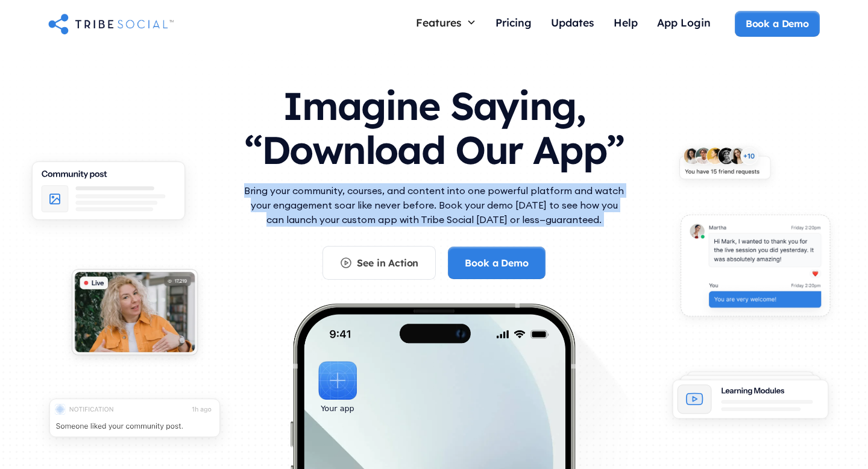 This screenshot has height=469, width=868. What do you see at coordinates (337, 409) in the screenshot?
I see `div: Your app` at bounding box center [337, 409].